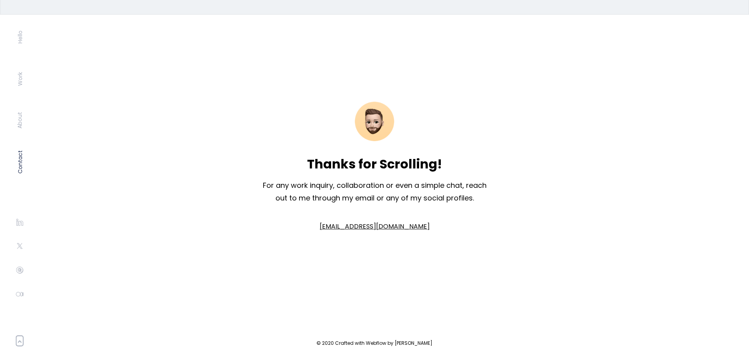 This screenshot has height=363, width=749. Describe the element at coordinates (20, 161) in the screenshot. I see `a: Contact` at that location.